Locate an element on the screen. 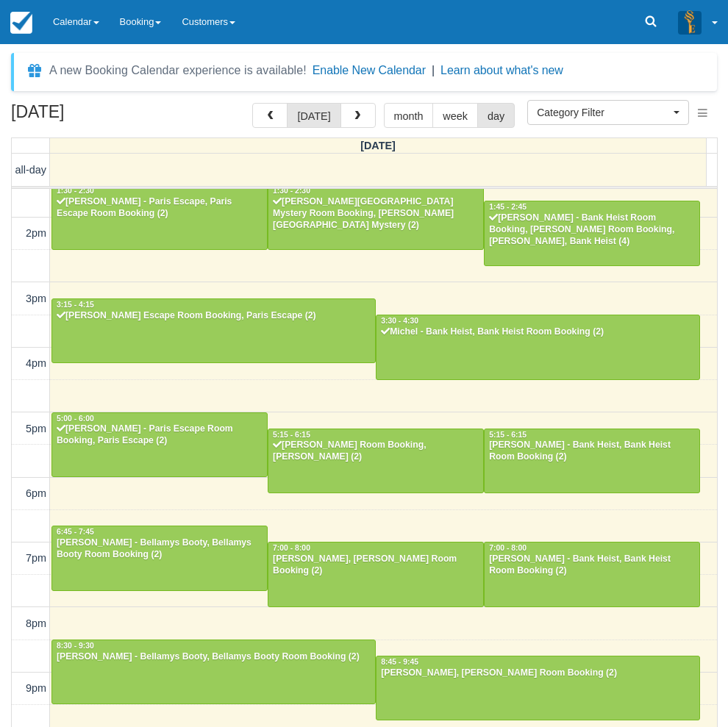  span: 3:15 - 4:15 is located at coordinates (75, 305).